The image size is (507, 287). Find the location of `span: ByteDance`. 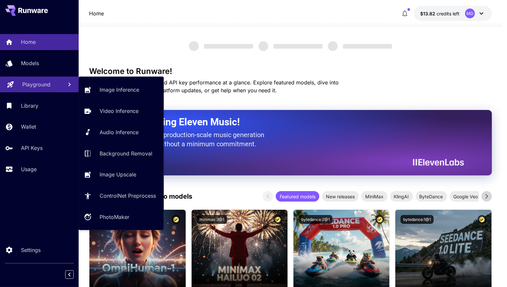

span: ByteDance is located at coordinates (432, 197).